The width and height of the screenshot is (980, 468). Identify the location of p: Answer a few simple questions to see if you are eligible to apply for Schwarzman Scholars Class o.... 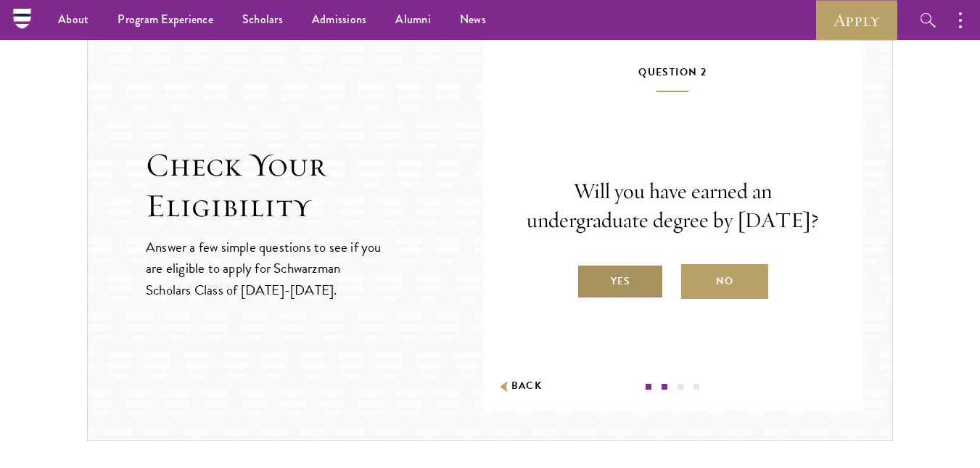
(264, 268).